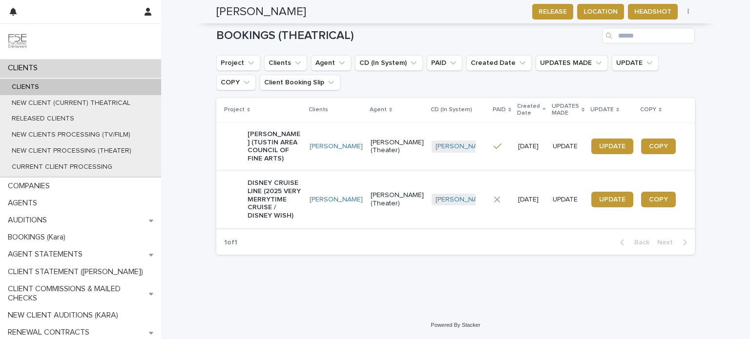  I want to click on p: AUDITIONS, so click(29, 220).